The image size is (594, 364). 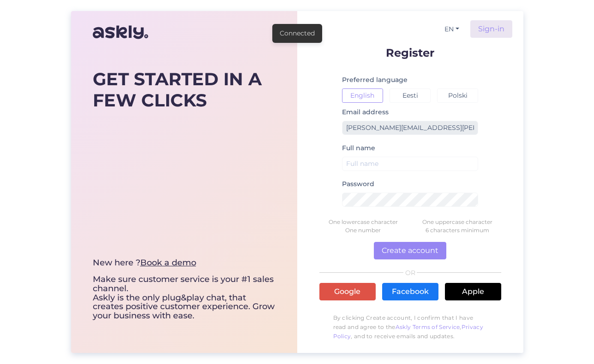 I want to click on div: One uppercase character, so click(x=457, y=222).